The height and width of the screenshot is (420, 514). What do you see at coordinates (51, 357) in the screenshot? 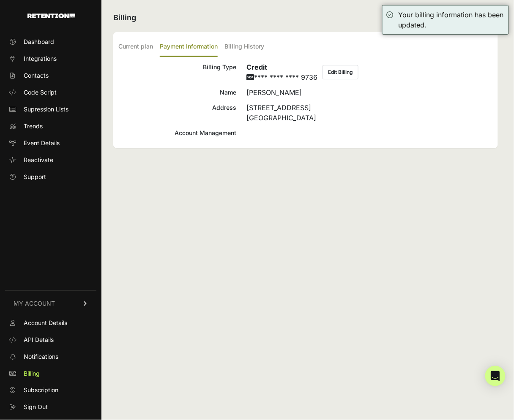
I see `a: Notifications` at bounding box center [51, 357].